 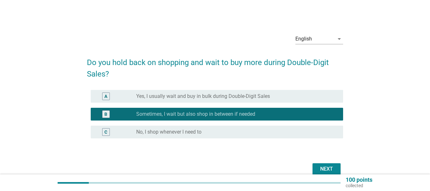 What do you see at coordinates (304, 39) in the screenshot?
I see `div: English` at bounding box center [304, 39].